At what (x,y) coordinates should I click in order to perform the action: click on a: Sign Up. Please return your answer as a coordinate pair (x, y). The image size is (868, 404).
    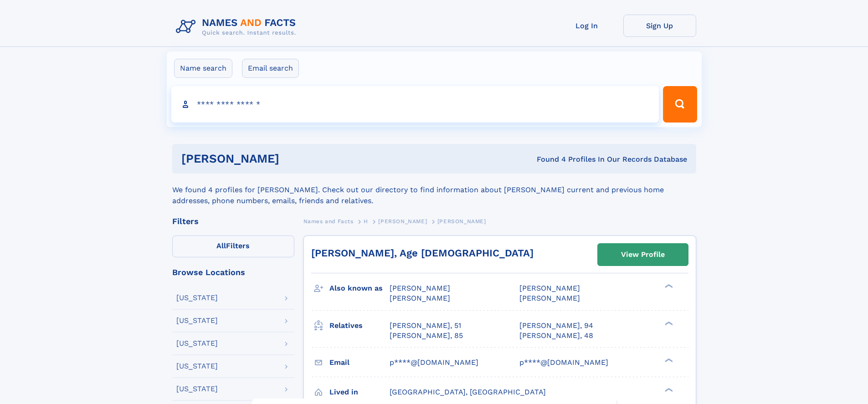
    Looking at the image, I should click on (660, 25).